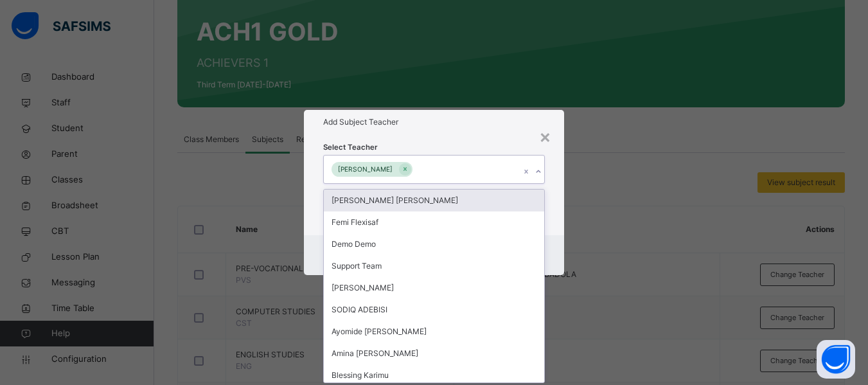 The height and width of the screenshot is (385, 868). What do you see at coordinates (350, 147) in the screenshot?
I see `span: Select Teacher` at bounding box center [350, 147].